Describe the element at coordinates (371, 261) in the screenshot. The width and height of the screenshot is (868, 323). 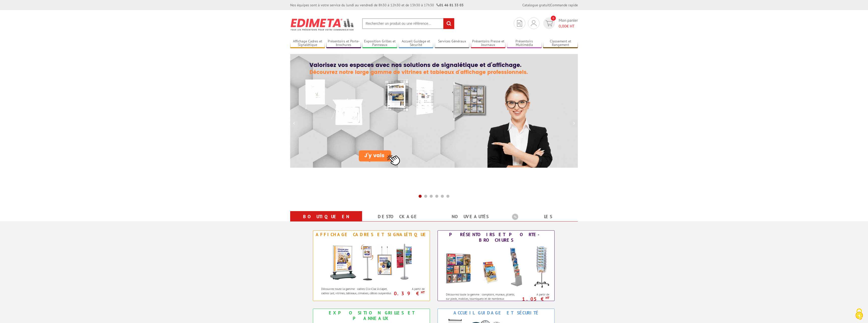
I see `img: Affichage Cadres et Signalétique` at that location.